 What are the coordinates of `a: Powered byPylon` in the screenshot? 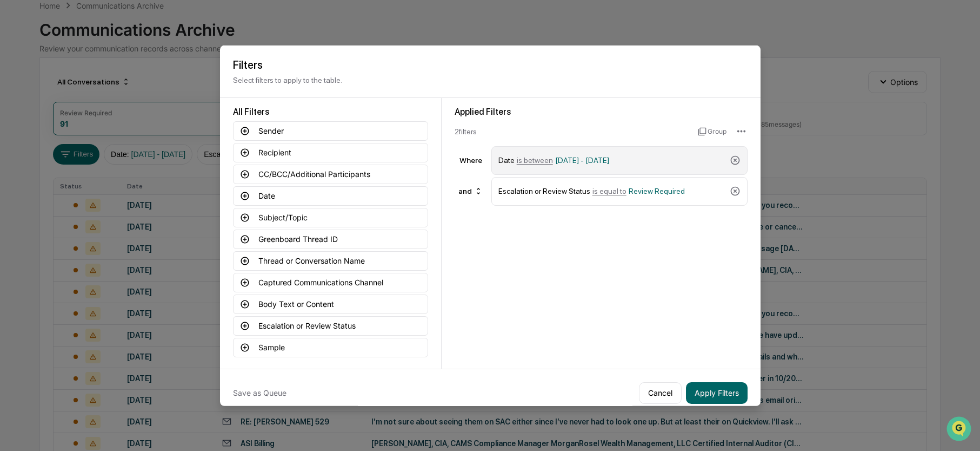 It's located at (104, 187).